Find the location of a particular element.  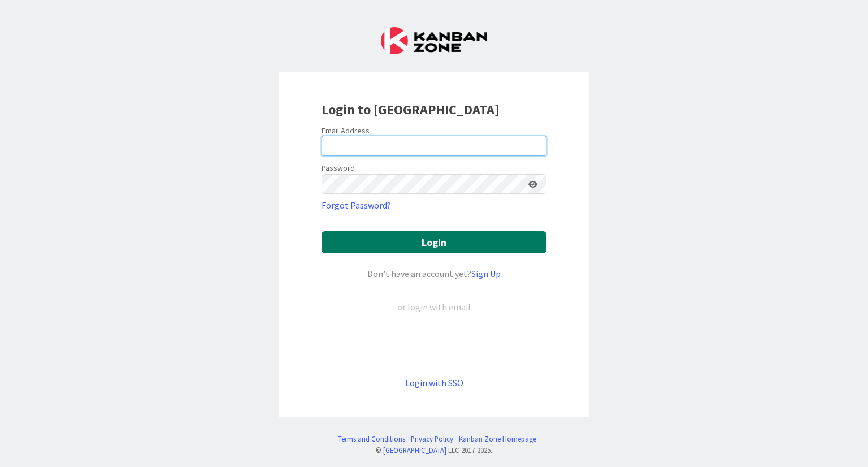

label: Email Address is located at coordinates (345, 131).